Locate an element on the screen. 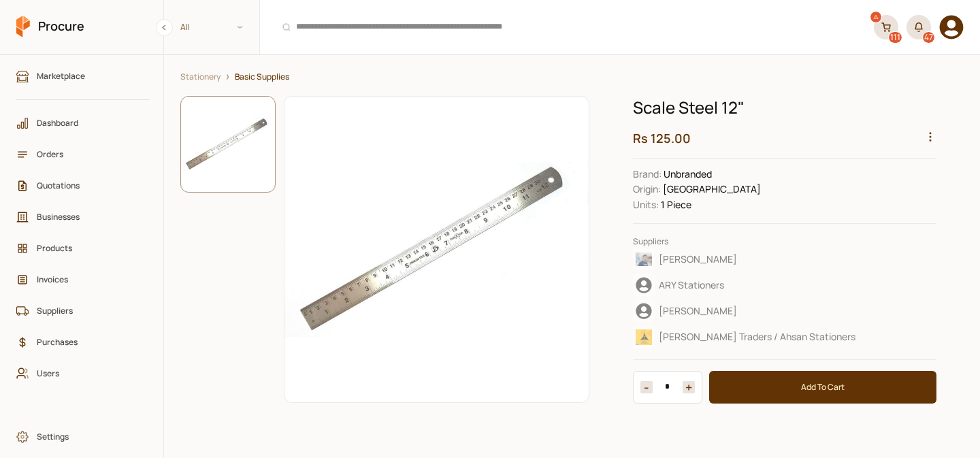 The image size is (980, 458). button: 47 is located at coordinates (919, 27).